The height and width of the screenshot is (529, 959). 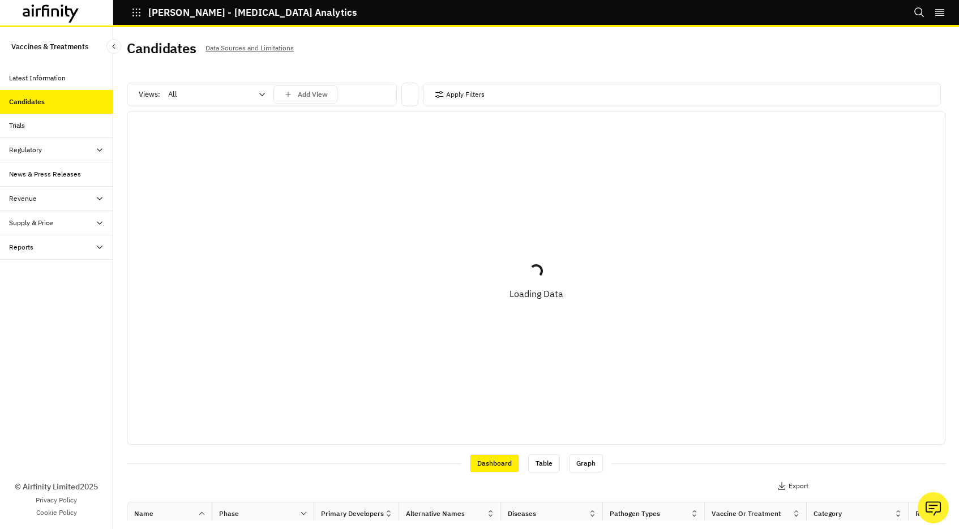 What do you see at coordinates (827, 514) in the screenshot?
I see `div: Category` at bounding box center [827, 514].